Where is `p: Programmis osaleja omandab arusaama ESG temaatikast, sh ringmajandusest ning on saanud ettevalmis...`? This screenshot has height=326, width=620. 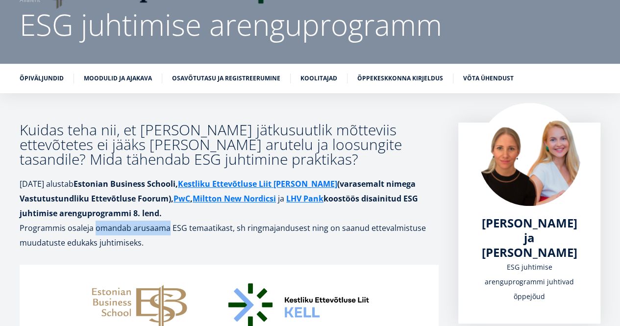
p: Programmis osaleja omandab arusaama ESG temaatikast, sh ringmajandusest ning on saanud ettevalmis... is located at coordinates (229, 235).